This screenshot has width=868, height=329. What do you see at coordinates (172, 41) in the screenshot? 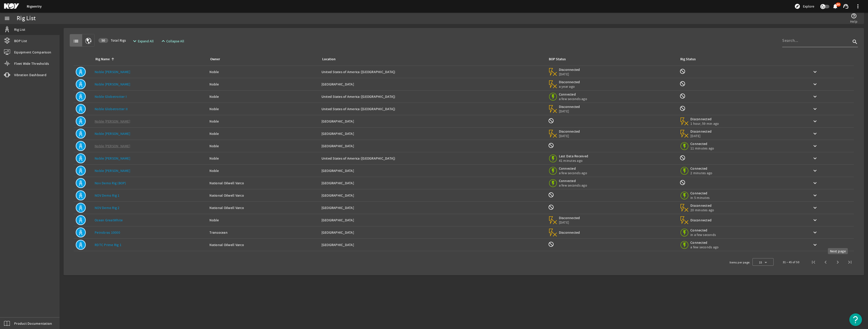
I see `button: Collapse All` at bounding box center [172, 41].